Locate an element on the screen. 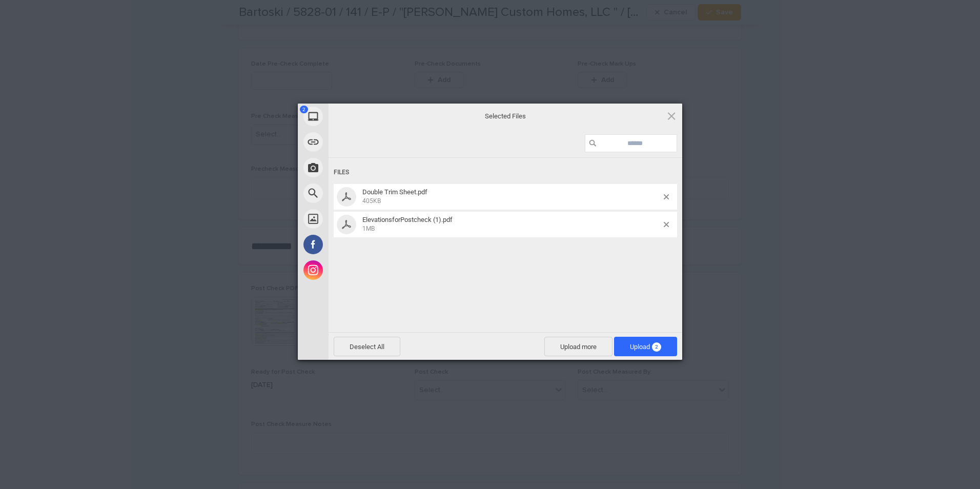 The height and width of the screenshot is (489, 980). span: 405KB is located at coordinates (372, 201).